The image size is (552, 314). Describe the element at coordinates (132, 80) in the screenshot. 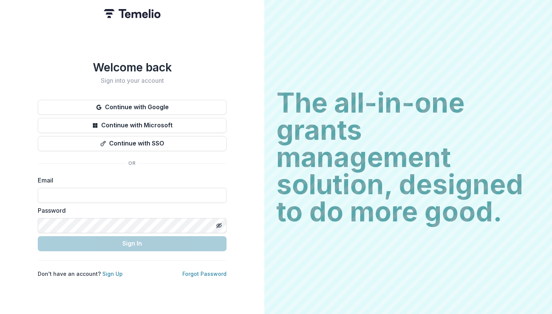

I see `h2: Sign into your account` at that location.